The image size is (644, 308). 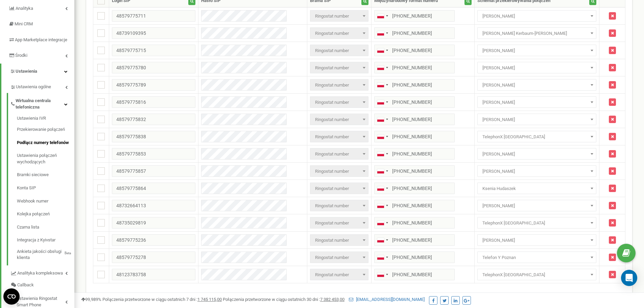 What do you see at coordinates (537, 206) in the screenshot?
I see `span: Katarzyna Kozieł` at bounding box center [537, 206].